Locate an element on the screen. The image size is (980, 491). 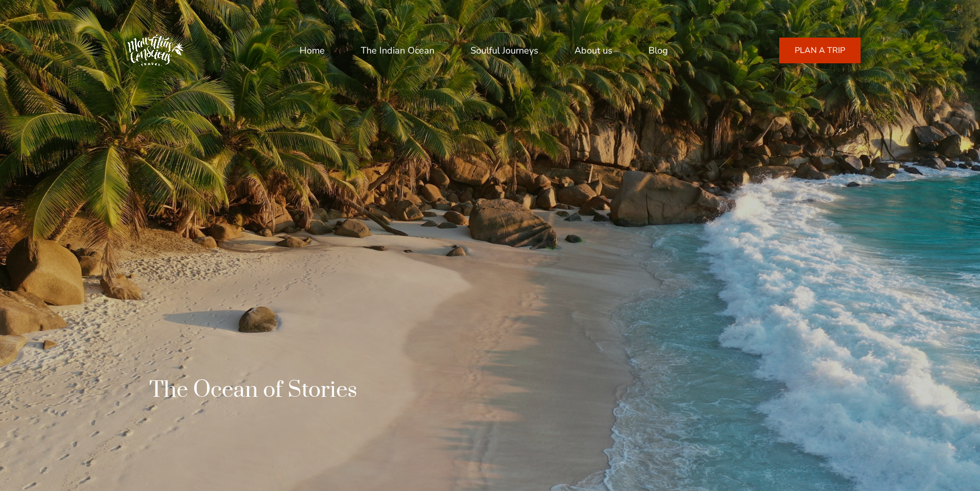
a: About us is located at coordinates (593, 51).